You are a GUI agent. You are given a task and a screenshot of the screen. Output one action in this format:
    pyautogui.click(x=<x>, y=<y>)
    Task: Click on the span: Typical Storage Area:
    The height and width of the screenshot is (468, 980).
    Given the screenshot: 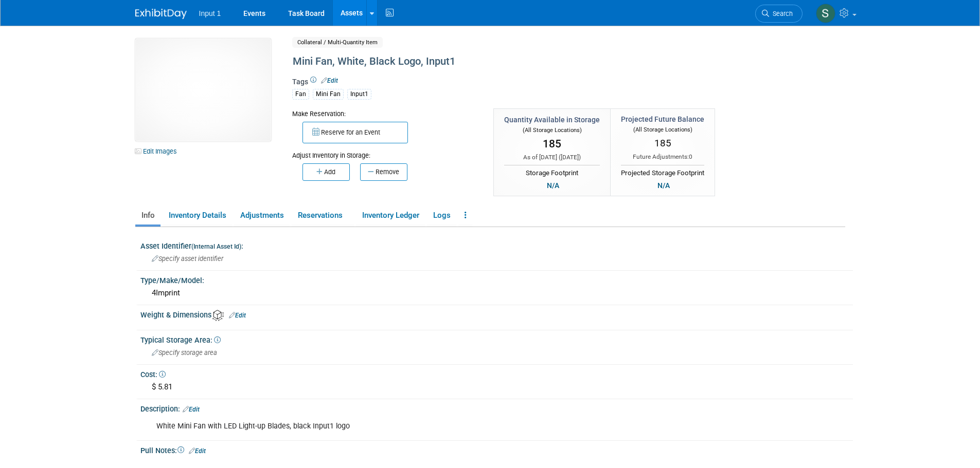 What is the action you would take?
    pyautogui.click(x=180, y=340)
    